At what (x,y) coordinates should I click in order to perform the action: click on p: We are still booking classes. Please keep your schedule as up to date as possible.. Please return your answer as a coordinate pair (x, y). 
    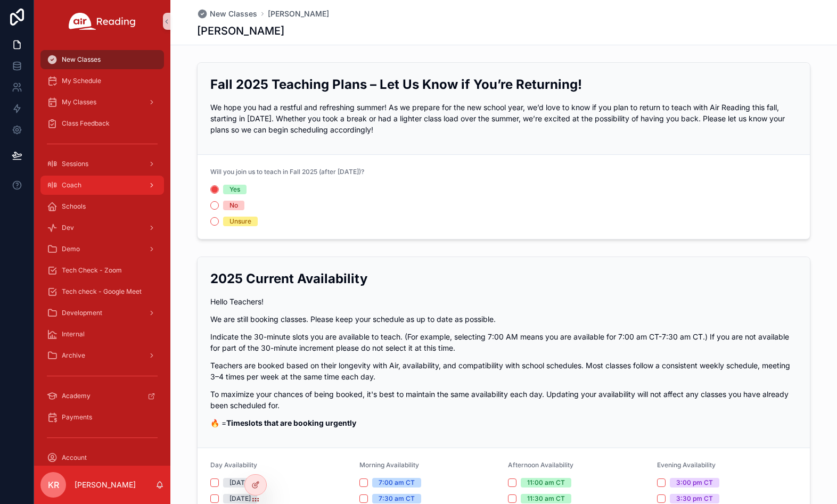
    Looking at the image, I should click on (503, 319).